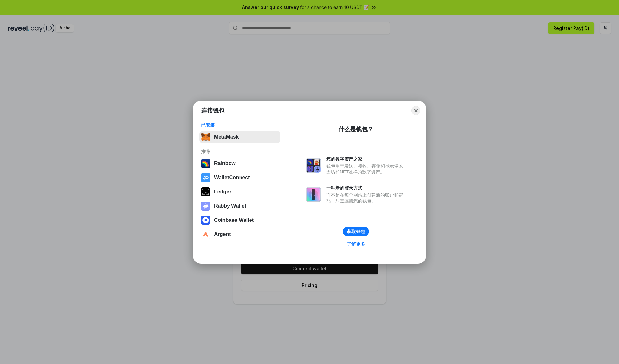  I want to click on div: 了解更多, so click(356, 244).